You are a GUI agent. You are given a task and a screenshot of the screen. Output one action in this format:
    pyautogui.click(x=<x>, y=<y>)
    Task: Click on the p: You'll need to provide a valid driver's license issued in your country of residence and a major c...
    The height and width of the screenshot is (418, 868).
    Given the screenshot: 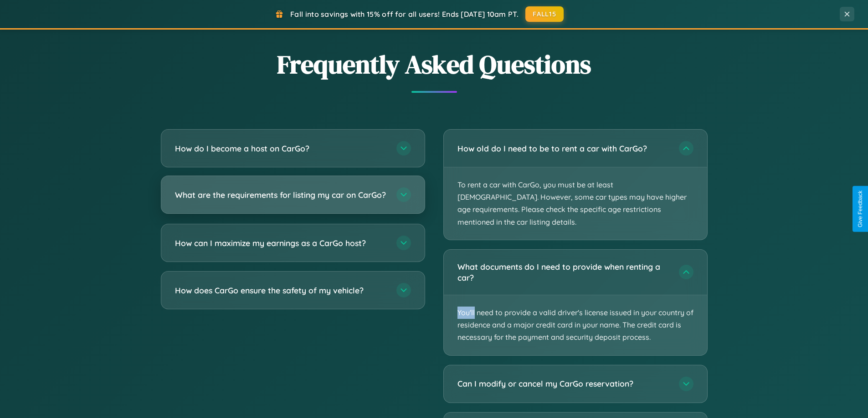 What is the action you would take?
    pyautogui.click(x=576, y=325)
    